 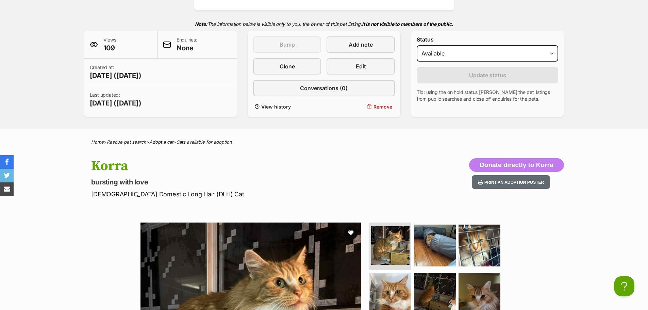 What do you see at coordinates (516, 165) in the screenshot?
I see `button: Donate directly to Korra` at bounding box center [516, 165].